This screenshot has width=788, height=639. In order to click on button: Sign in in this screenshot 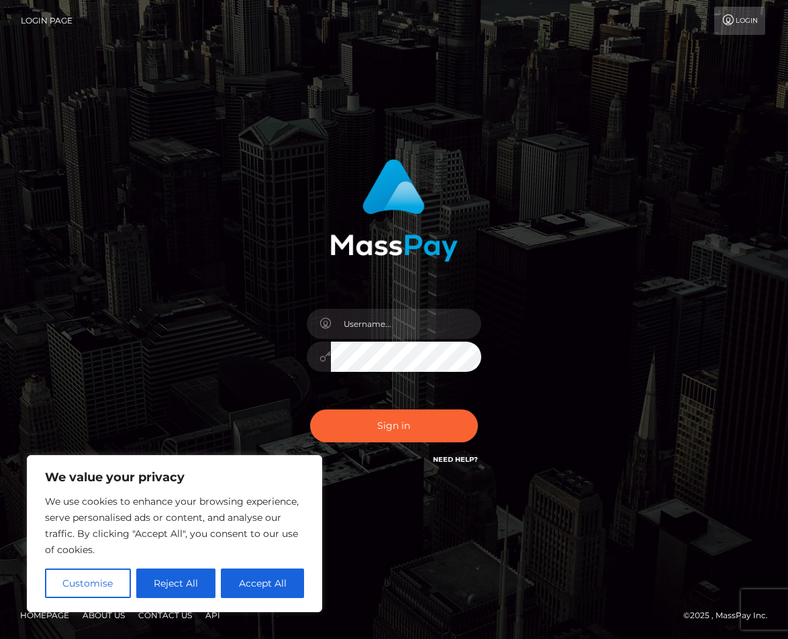, I will do `click(394, 425)`.